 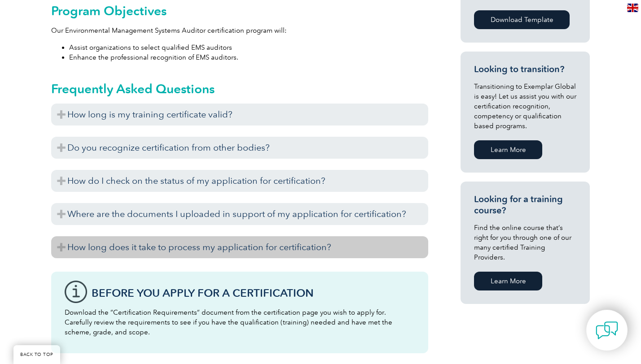 What do you see at coordinates (248, 47) in the screenshot?
I see `li: Assist organizations to select qualified EMS auditors` at bounding box center [248, 47].